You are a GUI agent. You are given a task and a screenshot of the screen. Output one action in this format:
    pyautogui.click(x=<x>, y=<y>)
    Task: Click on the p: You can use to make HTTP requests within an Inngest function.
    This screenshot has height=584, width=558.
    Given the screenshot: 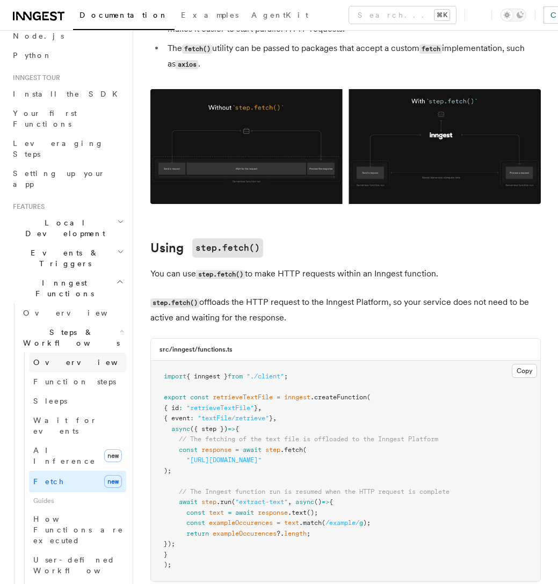 What is the action you would take?
    pyautogui.click(x=345, y=274)
    